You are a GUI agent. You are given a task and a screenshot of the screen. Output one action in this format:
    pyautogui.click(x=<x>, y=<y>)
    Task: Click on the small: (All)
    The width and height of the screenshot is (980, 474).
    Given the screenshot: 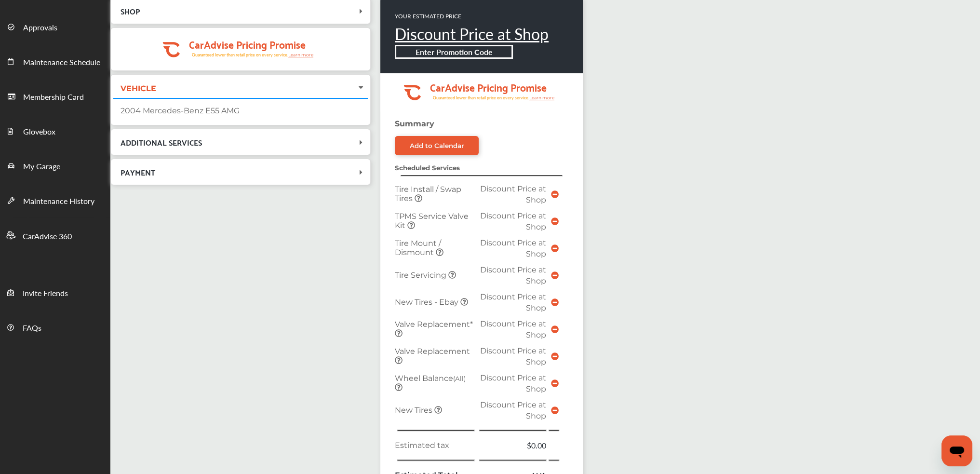 What is the action you would take?
    pyautogui.click(x=459, y=378)
    